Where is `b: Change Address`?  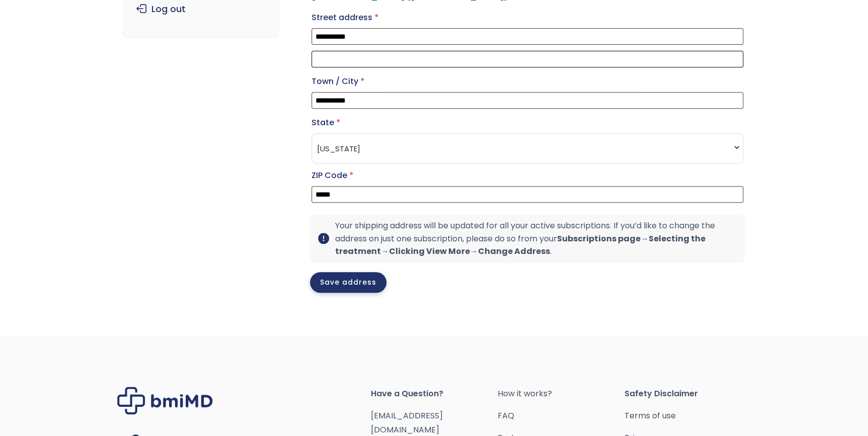
b: Change Address is located at coordinates (514, 251).